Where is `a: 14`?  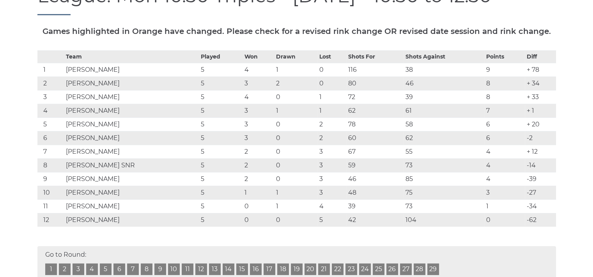 a: 14 is located at coordinates (228, 269).